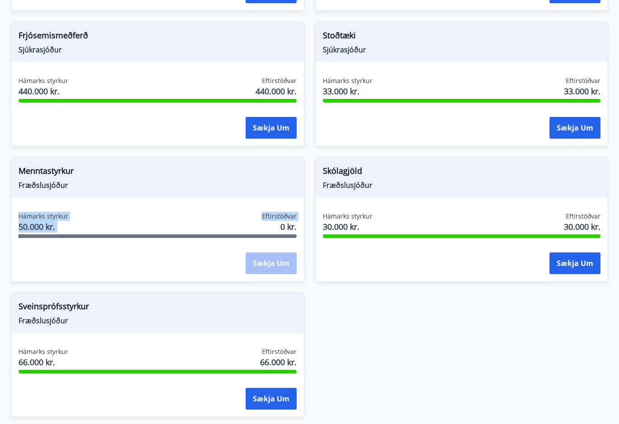  I want to click on span: 0 kr., so click(288, 227).